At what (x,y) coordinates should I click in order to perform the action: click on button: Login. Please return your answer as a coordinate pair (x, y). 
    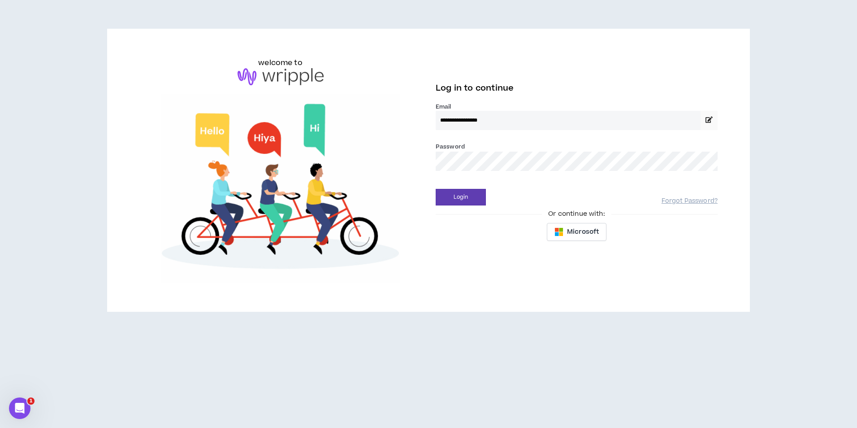
    Looking at the image, I should click on (461, 197).